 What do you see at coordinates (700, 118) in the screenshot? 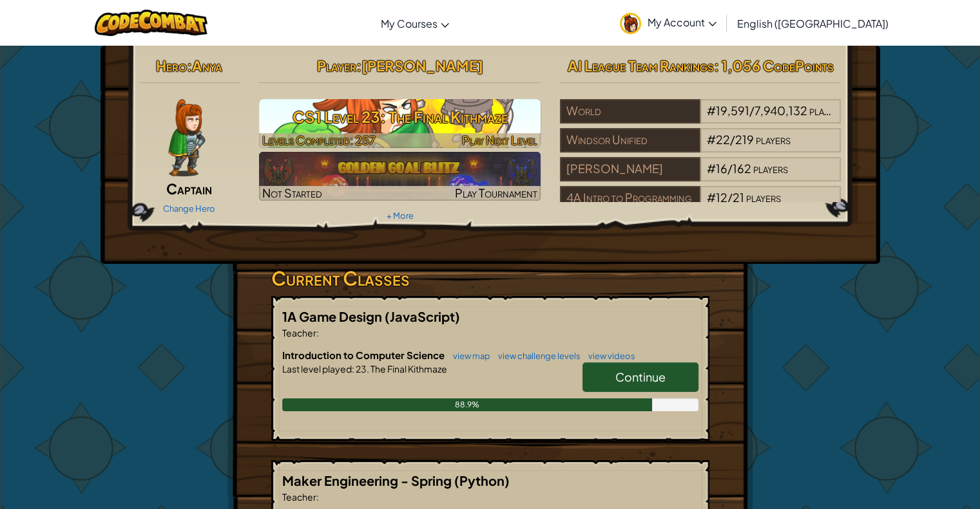
I see `a: World#19,591/7,940,132players` at bounding box center [700, 118].